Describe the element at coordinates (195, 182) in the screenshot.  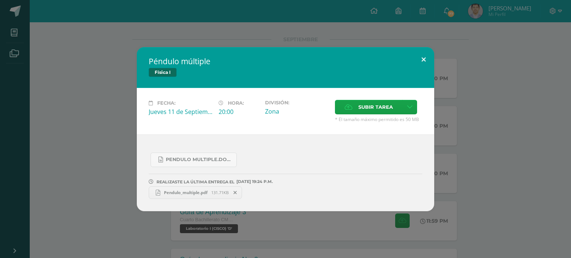
I see `span: REALIZASTE LA ÚLTIMA ENTREGA EL` at that location.